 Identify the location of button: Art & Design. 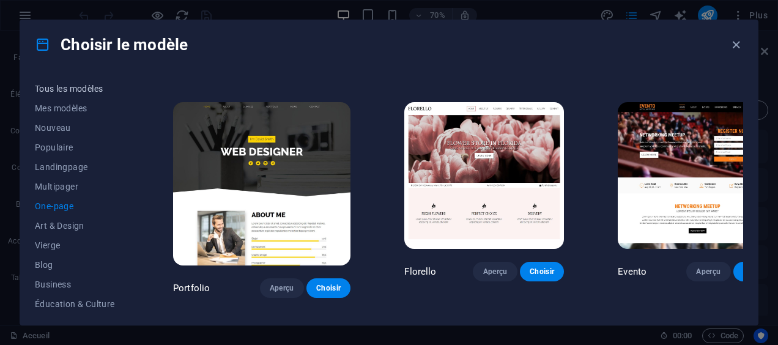
(77, 226).